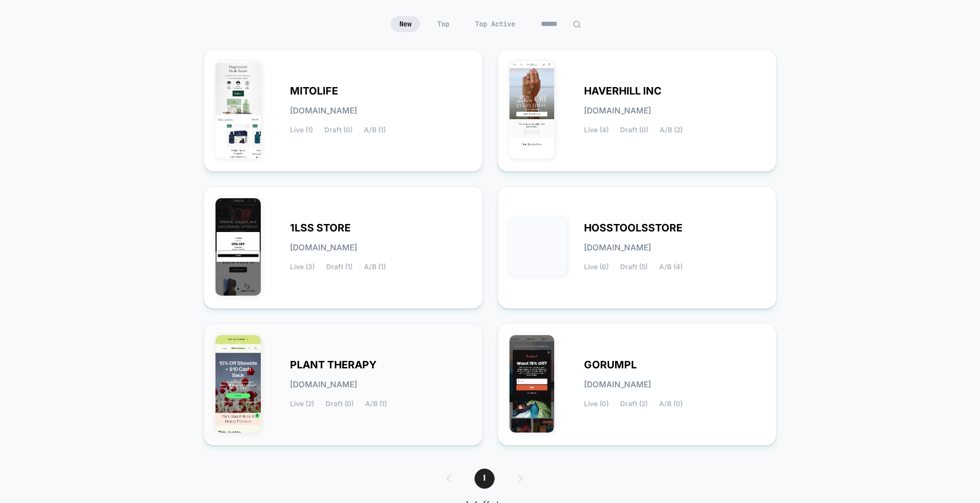  I want to click on span: MITOLIFE, so click(314, 91).